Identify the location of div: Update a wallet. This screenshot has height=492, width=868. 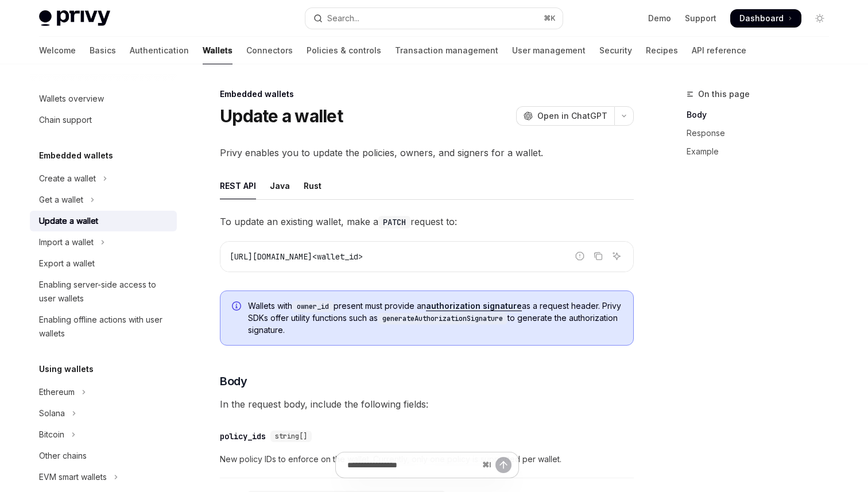
(68, 221).